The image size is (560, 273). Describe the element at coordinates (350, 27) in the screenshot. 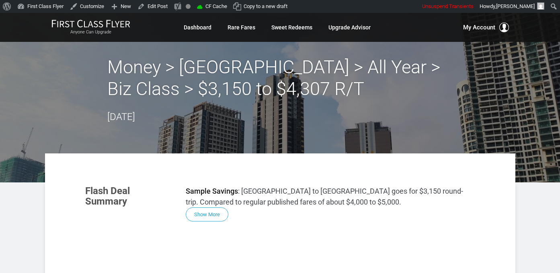

I see `a: Upgrade Advisor` at that location.